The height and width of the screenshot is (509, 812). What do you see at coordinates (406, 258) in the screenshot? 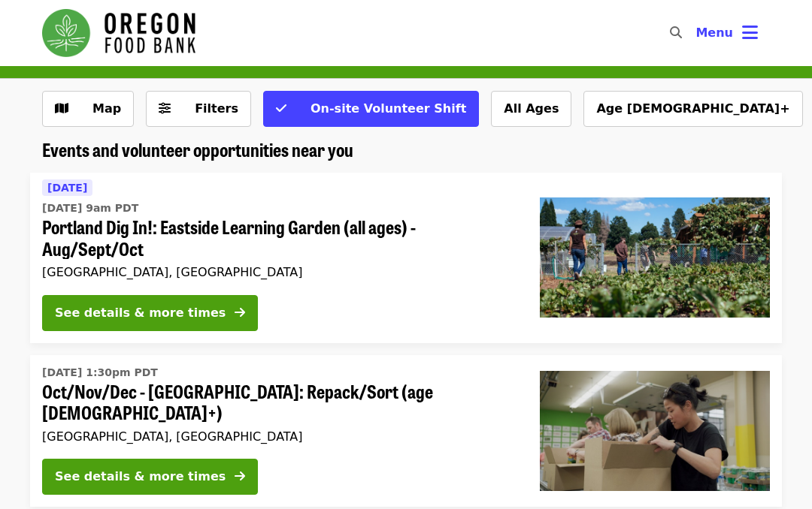
I see `a: See details for "Portland Dig In!: Eastside Learning Garden (all ages) - Aug/Sept/Oct"` at bounding box center [406, 258].